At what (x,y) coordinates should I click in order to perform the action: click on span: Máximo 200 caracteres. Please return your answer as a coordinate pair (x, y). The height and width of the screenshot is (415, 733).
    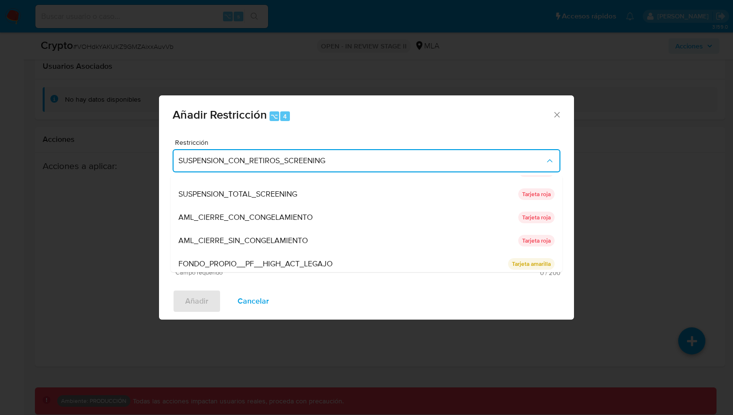
    Looking at the image, I should click on (464, 273).